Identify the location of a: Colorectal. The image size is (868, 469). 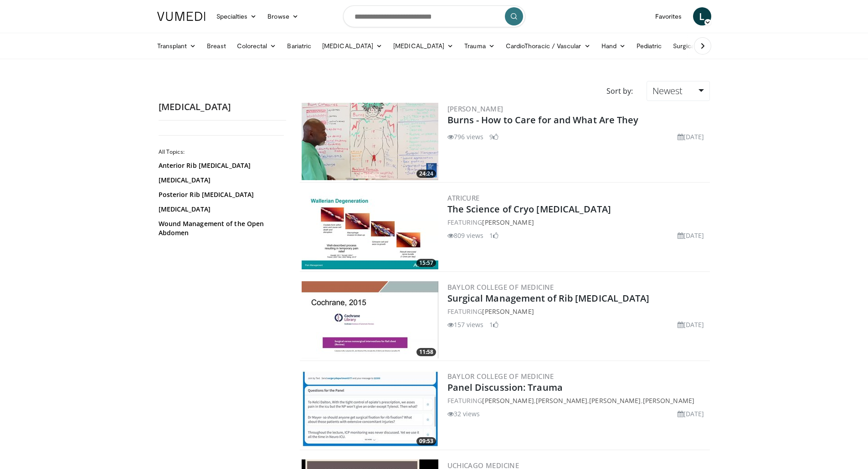
(257, 46).